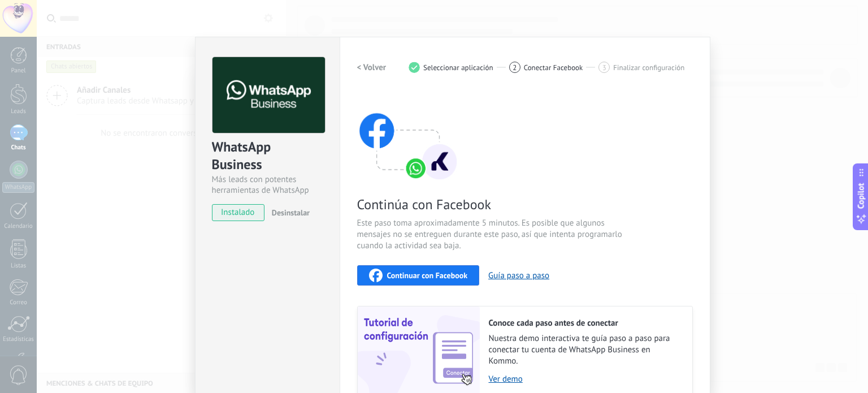 This screenshot has height=393, width=868. I want to click on button: Guía paso a paso, so click(519, 275).